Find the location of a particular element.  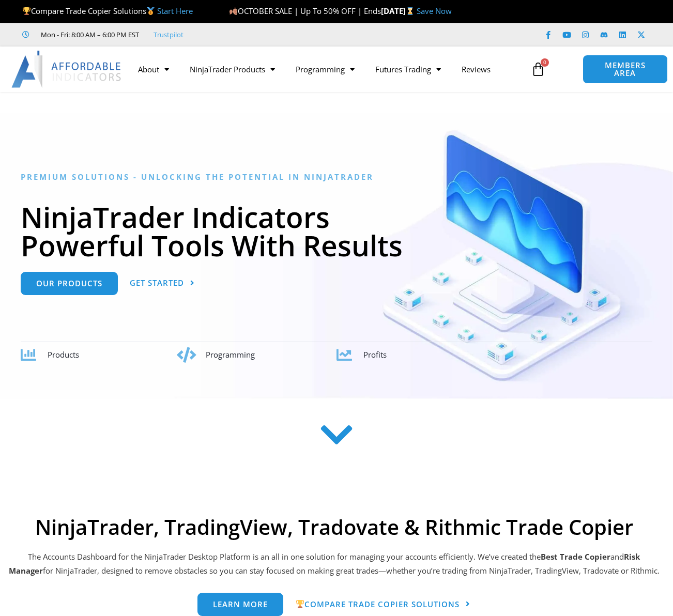

a: Futures Trading is located at coordinates (408, 69).